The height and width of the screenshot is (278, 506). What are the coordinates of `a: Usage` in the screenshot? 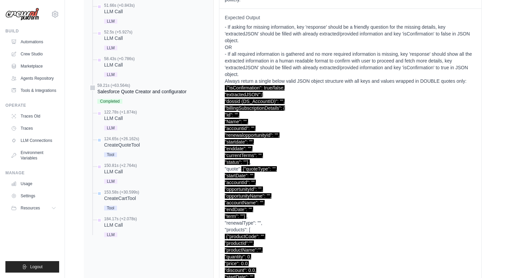 It's located at (33, 184).